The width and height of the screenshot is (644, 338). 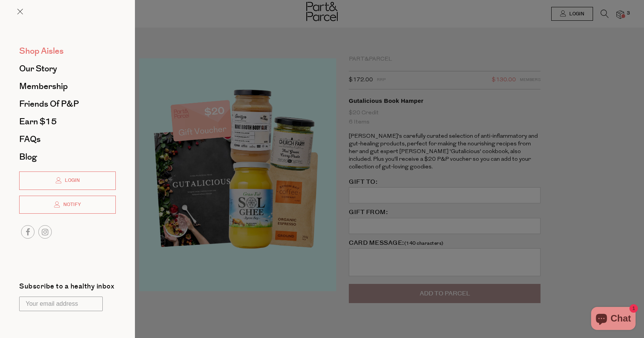 What do you see at coordinates (30, 139) in the screenshot?
I see `span: FAQs` at bounding box center [30, 139].